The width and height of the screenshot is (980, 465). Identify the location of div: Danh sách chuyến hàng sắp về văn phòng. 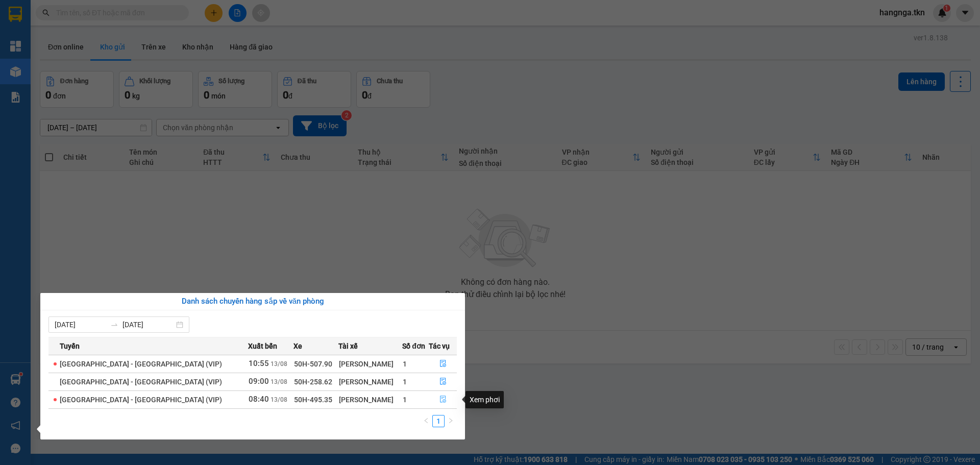
(253, 302).